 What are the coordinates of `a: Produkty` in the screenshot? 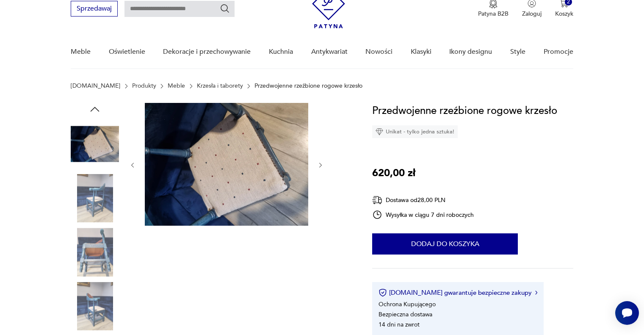 It's located at (144, 86).